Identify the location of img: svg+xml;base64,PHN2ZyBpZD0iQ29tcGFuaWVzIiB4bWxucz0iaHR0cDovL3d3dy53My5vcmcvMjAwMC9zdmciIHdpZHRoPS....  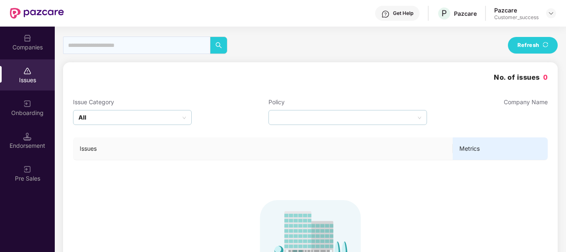
(27, 38).